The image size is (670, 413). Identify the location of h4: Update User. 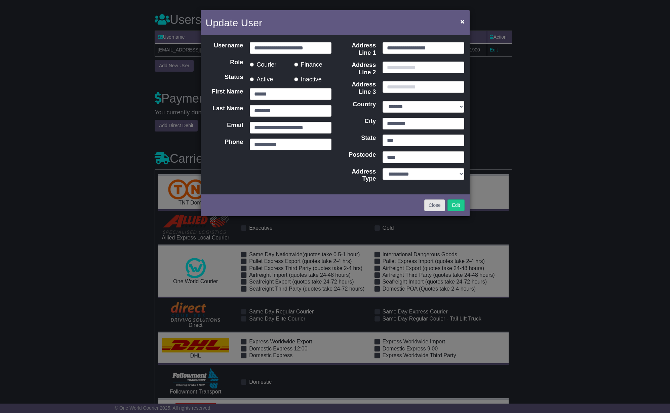
(234, 23).